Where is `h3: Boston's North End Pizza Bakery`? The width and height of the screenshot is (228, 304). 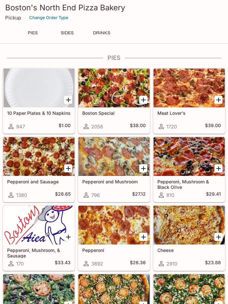
h3: Boston's North End Pizza Bakery is located at coordinates (114, 7).